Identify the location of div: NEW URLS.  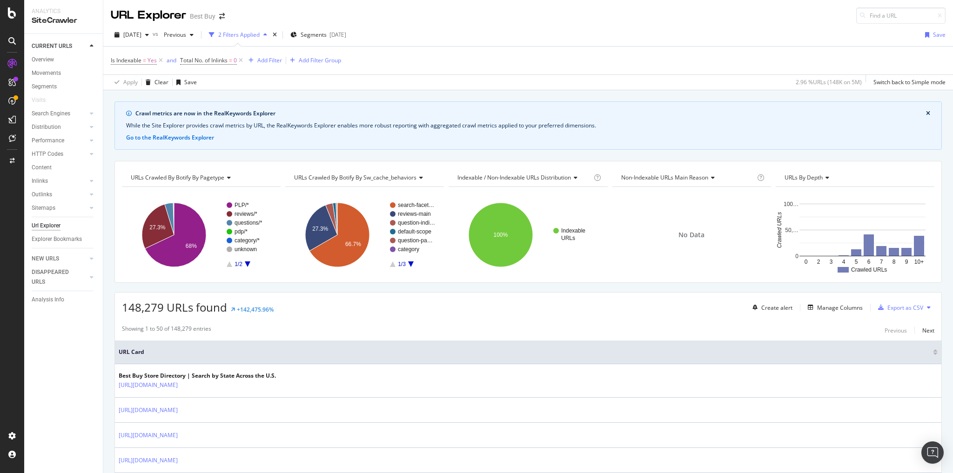
(45, 259).